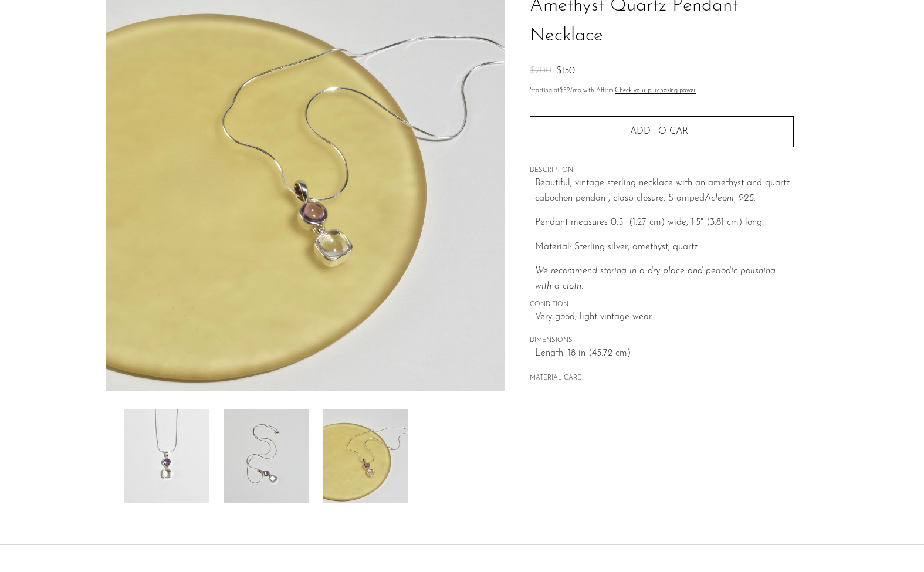  I want to click on span: Length: 18 in (45.72 cm), so click(665, 354).